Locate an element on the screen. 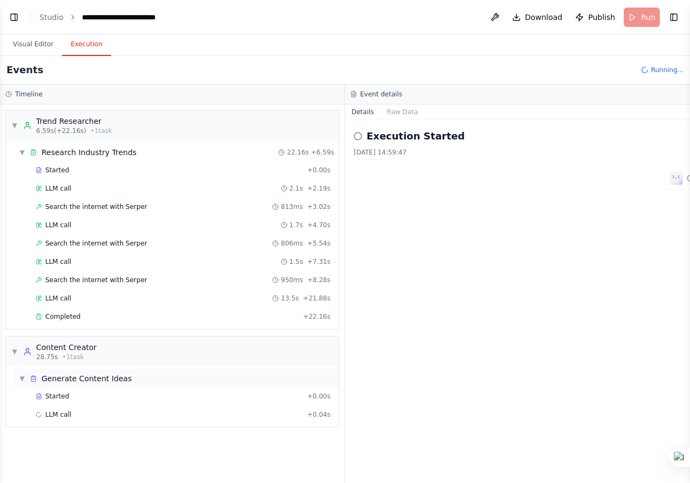 This screenshot has height=483, width=690. span: + 3.02s is located at coordinates (318, 207).